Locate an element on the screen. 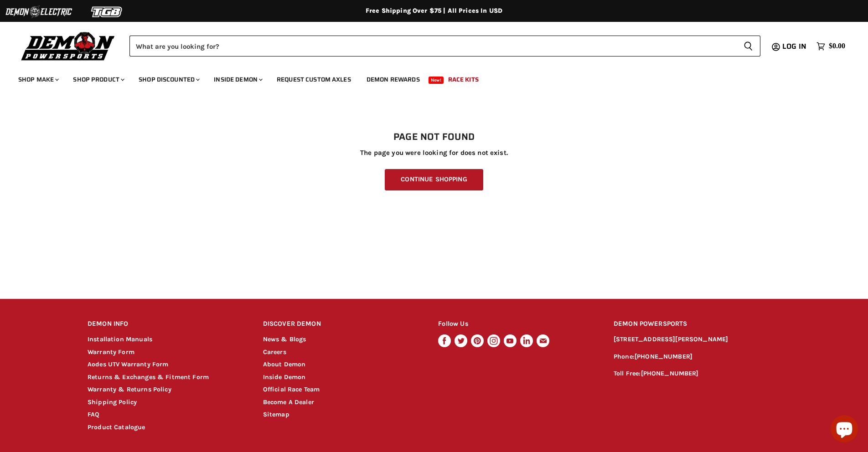 This screenshot has width=868, height=452. p: Toll Free: is located at coordinates (697, 374).